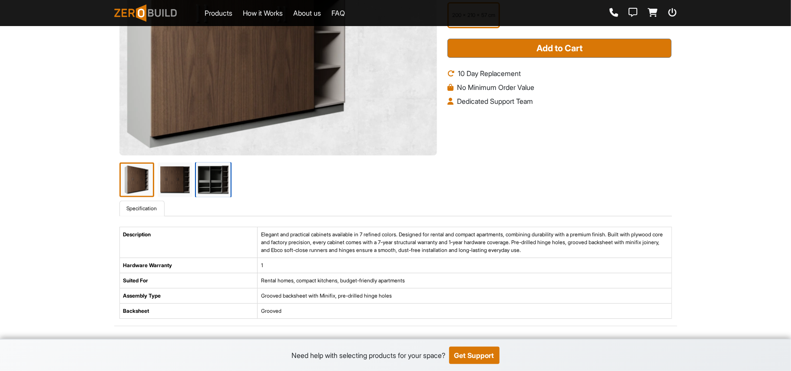  What do you see at coordinates (560, 87) in the screenshot?
I see `li: No Minimum Order Value` at bounding box center [560, 87].